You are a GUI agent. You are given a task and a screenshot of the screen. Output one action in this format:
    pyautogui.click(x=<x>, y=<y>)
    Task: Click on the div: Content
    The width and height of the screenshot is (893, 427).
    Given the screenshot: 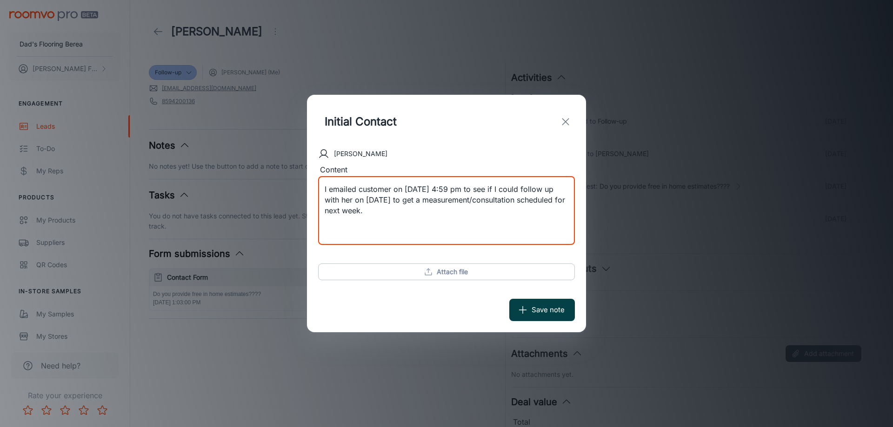 What is the action you would take?
    pyautogui.click(x=446, y=170)
    